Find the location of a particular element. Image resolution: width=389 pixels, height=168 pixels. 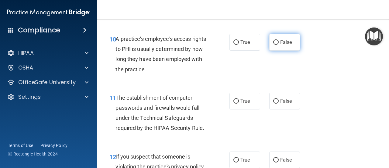

a: OfficeSafe University is located at coordinates (48, 82).